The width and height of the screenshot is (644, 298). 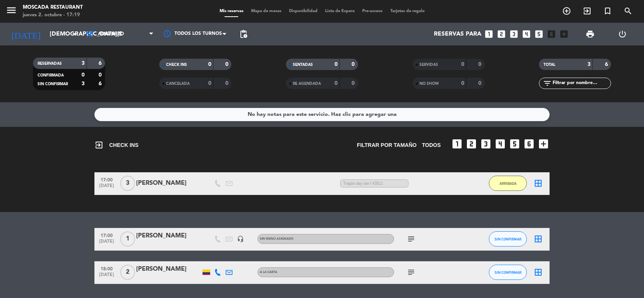 I want to click on span: RE AGENDADA, so click(x=307, y=84).